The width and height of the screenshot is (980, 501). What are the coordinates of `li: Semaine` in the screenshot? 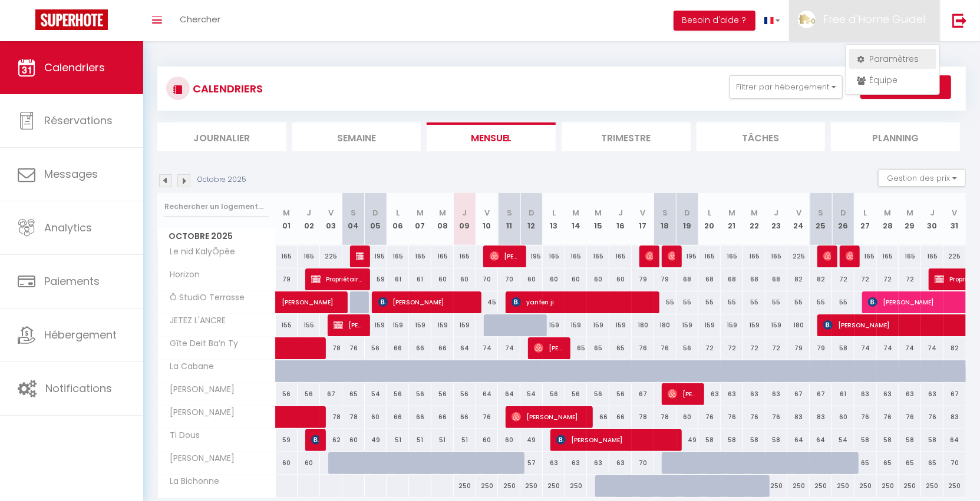 It's located at (357, 137).